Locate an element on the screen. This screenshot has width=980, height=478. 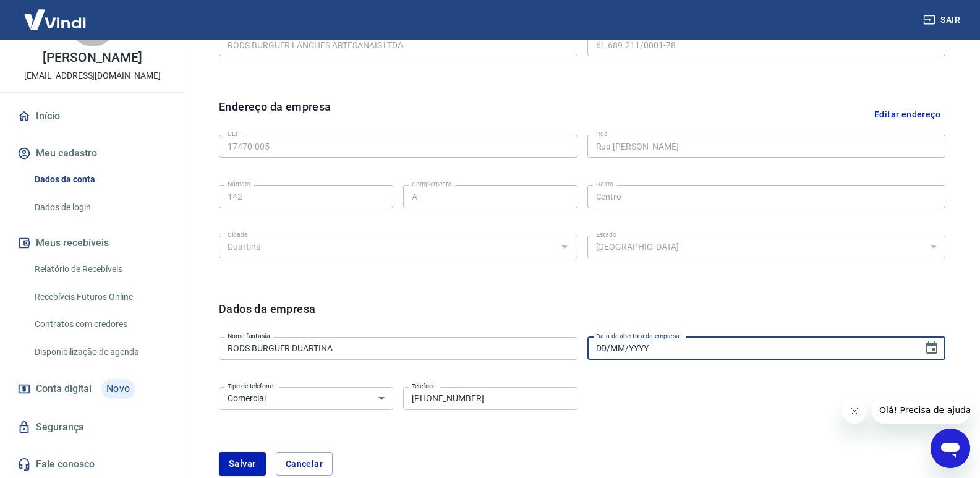
label: Estado is located at coordinates (606, 234).